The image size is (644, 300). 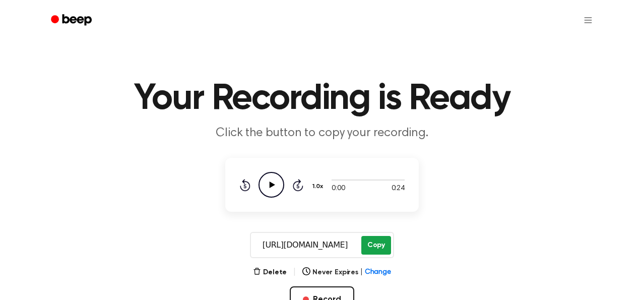 What do you see at coordinates (319, 187) in the screenshot?
I see `button: 1.0x` at bounding box center [319, 187].